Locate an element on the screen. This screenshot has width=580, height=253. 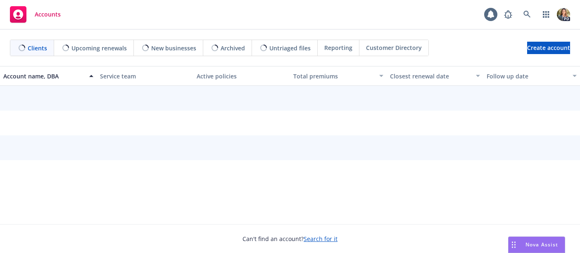
span: Reporting is located at coordinates (338, 47).